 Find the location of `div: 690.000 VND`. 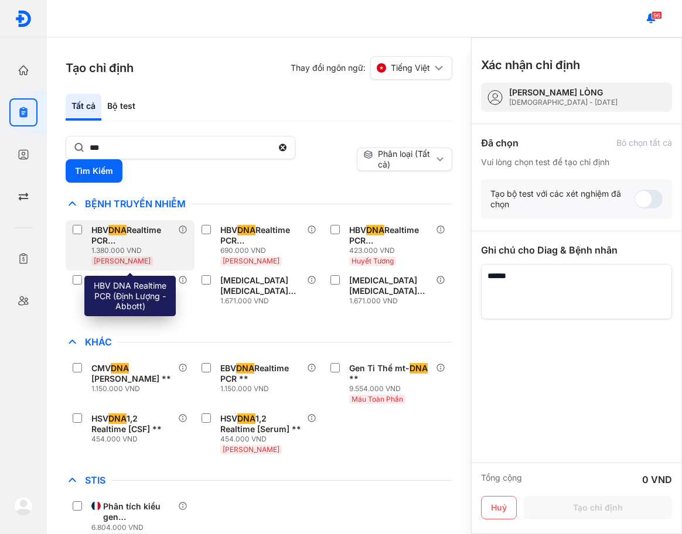

div: 690.000 VND is located at coordinates (264, 251).